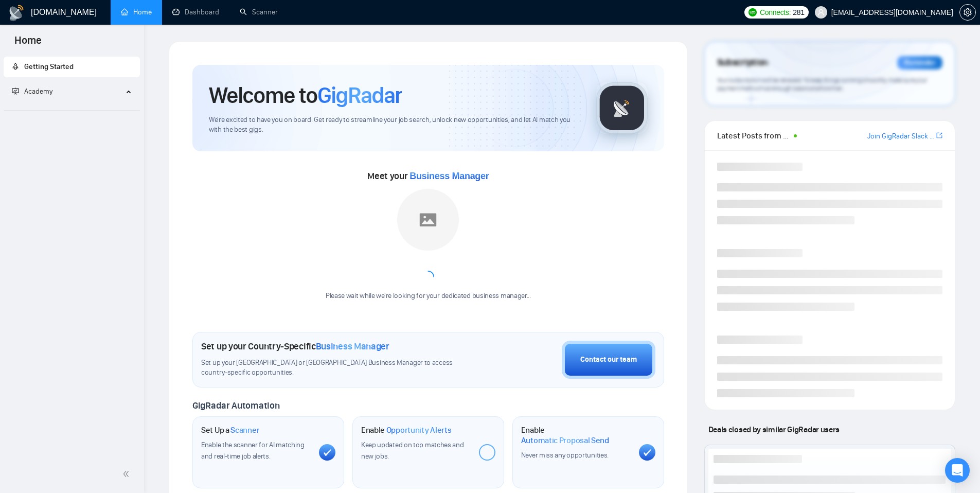 The width and height of the screenshot is (980, 493). Describe the element at coordinates (565, 455) in the screenshot. I see `span: Never miss any opportunities.` at that location.